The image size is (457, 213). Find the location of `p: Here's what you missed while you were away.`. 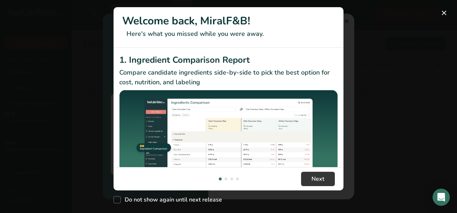

p: Here's what you missed while you were away. is located at coordinates (228, 34).